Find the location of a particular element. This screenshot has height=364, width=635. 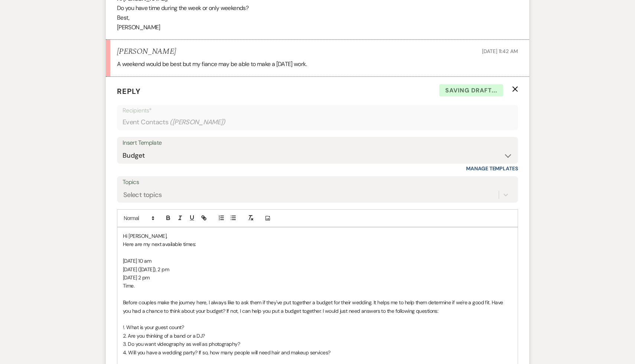

div: Event Contacts is located at coordinates (318, 122).